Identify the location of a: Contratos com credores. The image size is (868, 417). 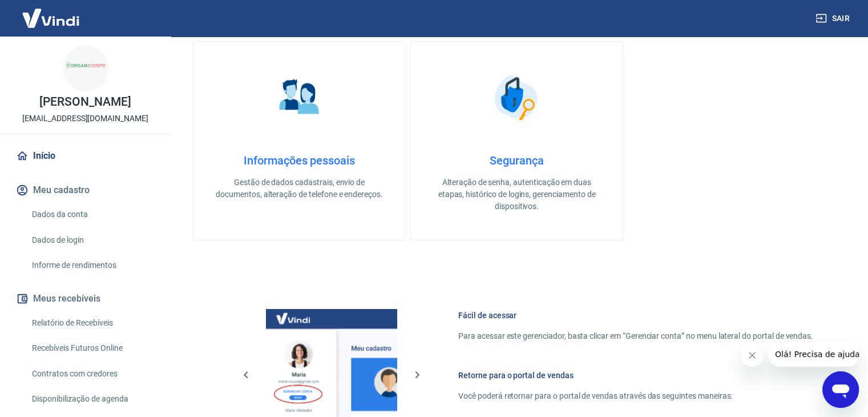
(92, 373).